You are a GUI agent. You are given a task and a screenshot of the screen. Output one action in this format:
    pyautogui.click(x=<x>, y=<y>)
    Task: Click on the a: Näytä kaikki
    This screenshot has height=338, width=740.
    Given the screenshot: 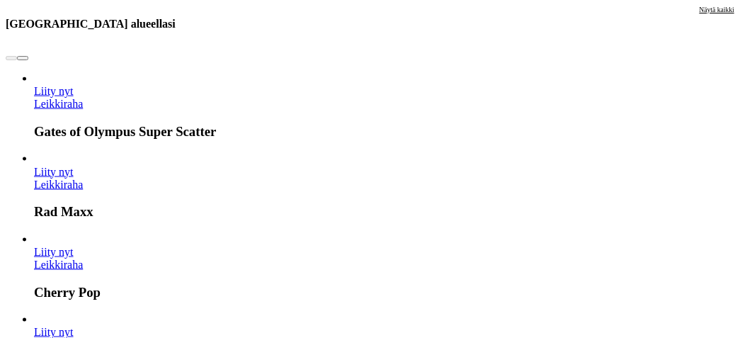 What is the action you would take?
    pyautogui.click(x=717, y=23)
    